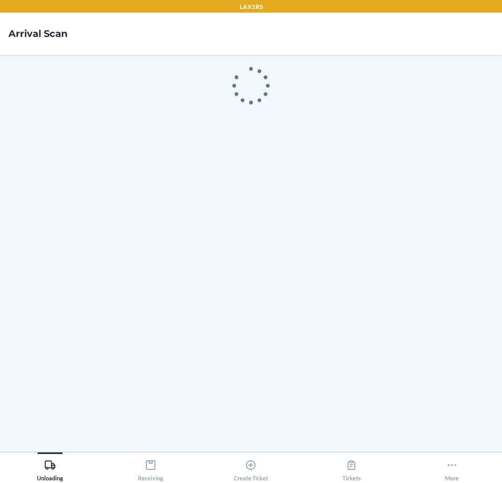 The image size is (502, 483). I want to click on h4: Arrival Scan, so click(38, 34).